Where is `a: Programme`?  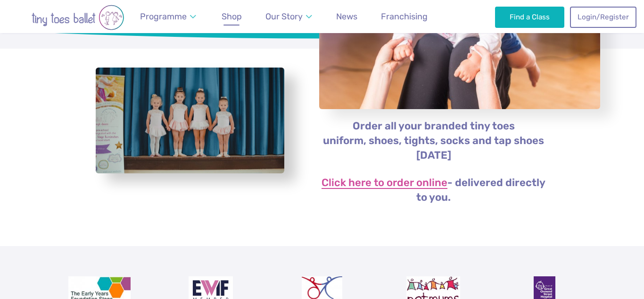
a: Programme is located at coordinates (168, 17).